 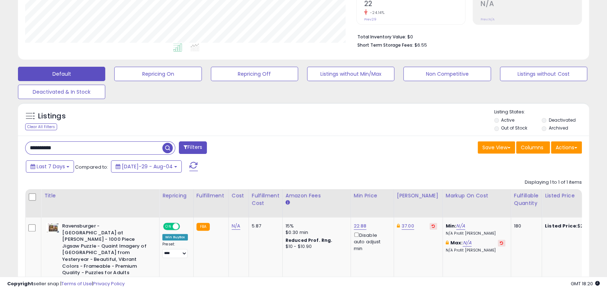 I want to click on span: 2025-08-12 18:20 GMT, so click(x=585, y=284).